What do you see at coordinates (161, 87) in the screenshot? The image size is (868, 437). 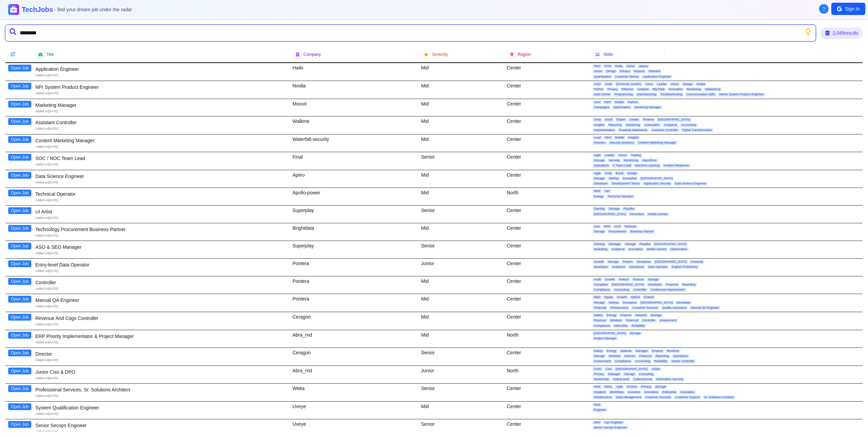 I see `div: NPI System Product Engineer` at bounding box center [161, 87].